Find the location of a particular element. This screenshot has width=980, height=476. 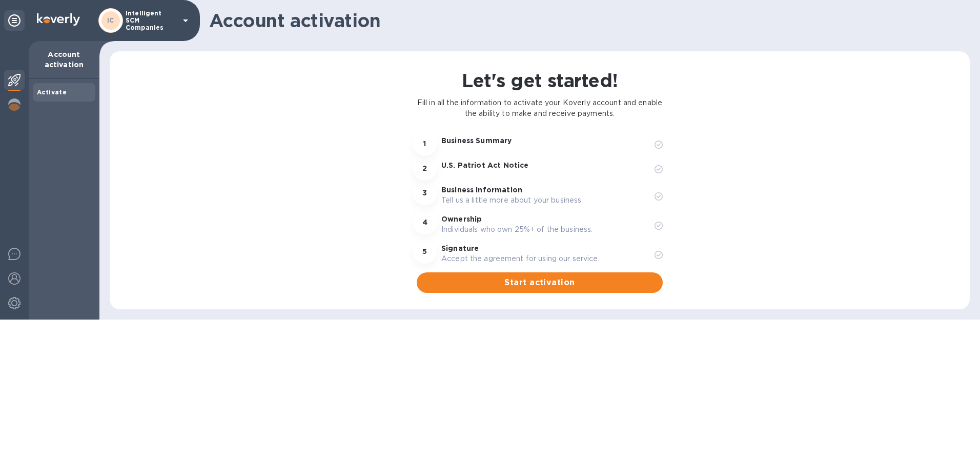

p: Business Information is located at coordinates (544, 190).